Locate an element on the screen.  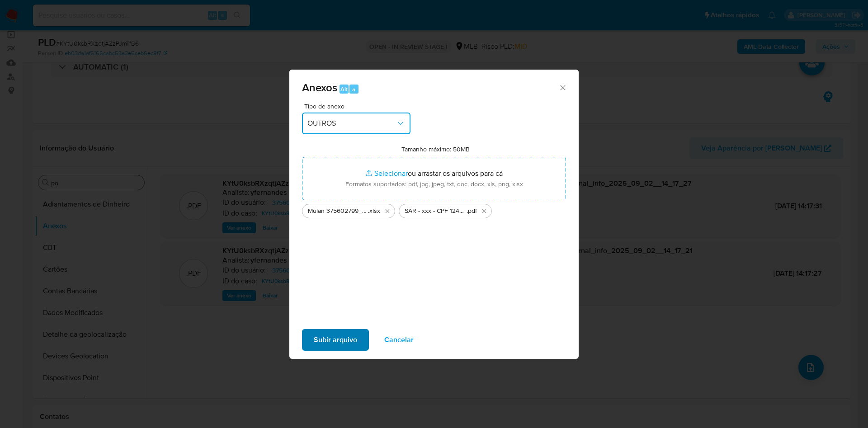
span: a is located at coordinates (354, 89).